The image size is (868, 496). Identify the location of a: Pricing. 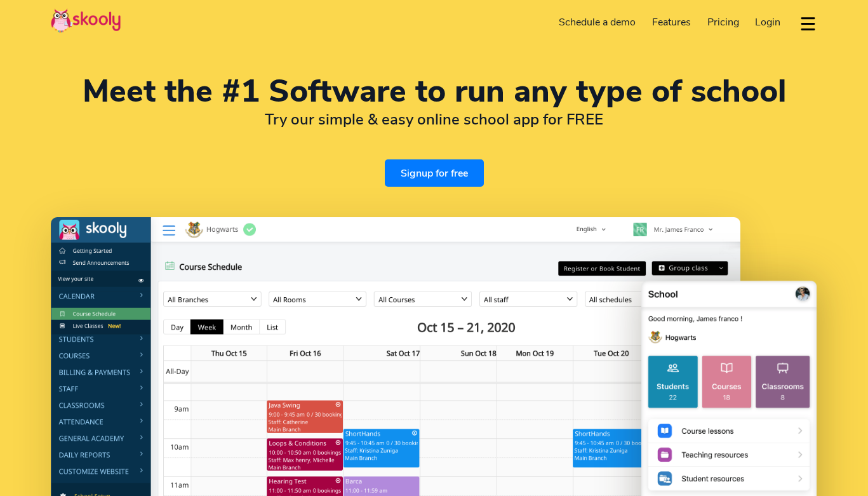
(723, 22).